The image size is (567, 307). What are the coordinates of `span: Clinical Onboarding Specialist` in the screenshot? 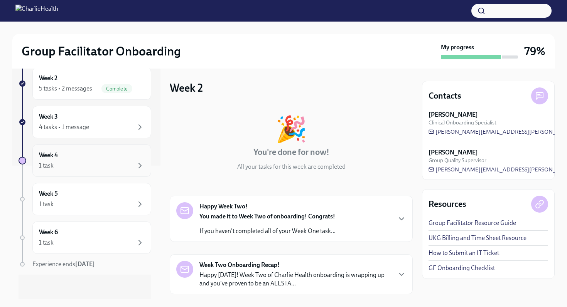 It's located at (462, 123).